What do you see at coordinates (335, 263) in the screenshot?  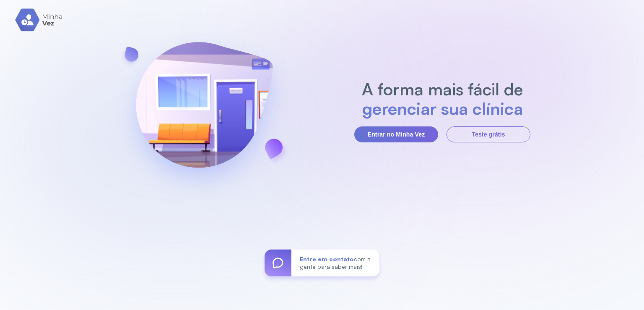 I see `div: com a gente para saber mais!` at bounding box center [335, 263].